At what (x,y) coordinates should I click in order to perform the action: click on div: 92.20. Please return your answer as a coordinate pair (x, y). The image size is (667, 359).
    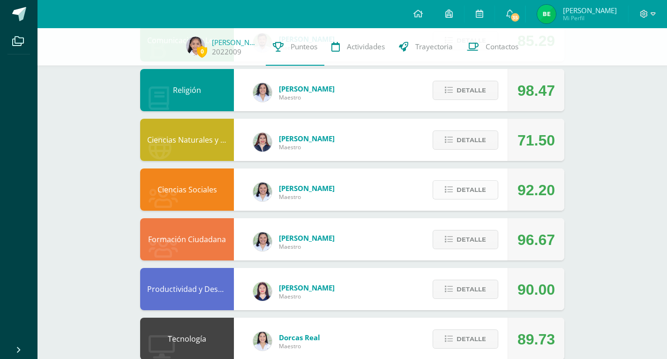
    Looking at the image, I should click on (536, 190).